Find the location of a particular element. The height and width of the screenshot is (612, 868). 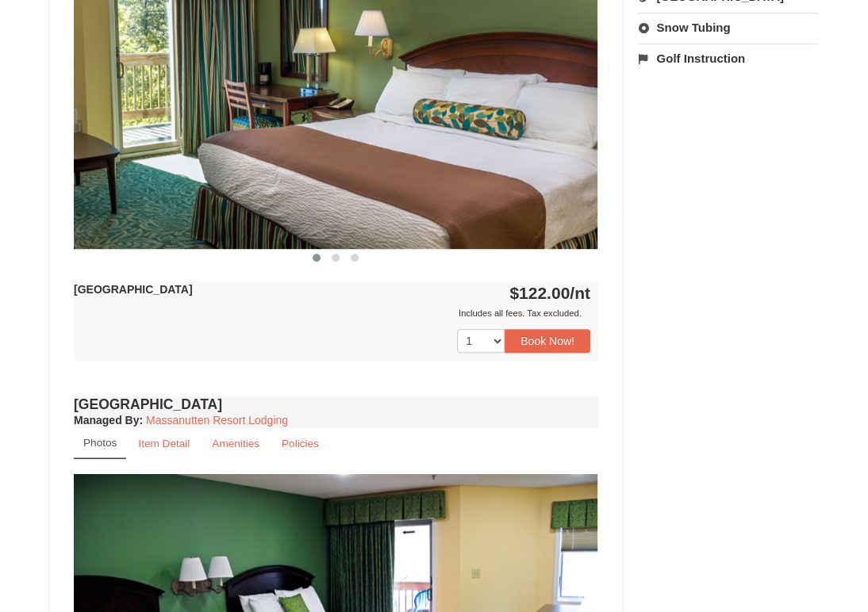

a: Snow Tubing is located at coordinates (727, 27).